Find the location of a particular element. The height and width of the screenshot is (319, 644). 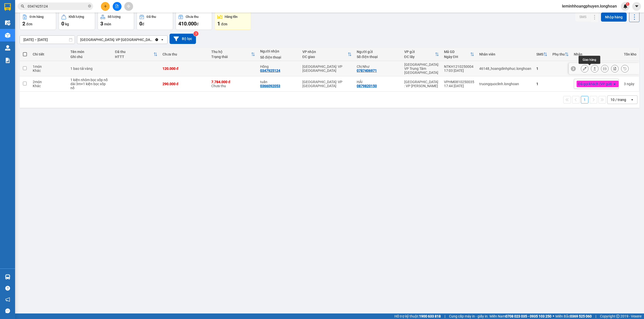

input: Select a date range. is located at coordinates (47, 40).